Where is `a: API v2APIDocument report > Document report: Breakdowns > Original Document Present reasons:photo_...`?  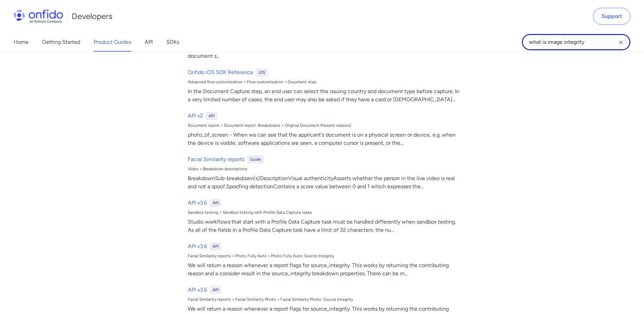 a: API v2APIDocument report > Document report: Breakdowns > Original Document Present reasons:photo_... is located at coordinates (325, 130).